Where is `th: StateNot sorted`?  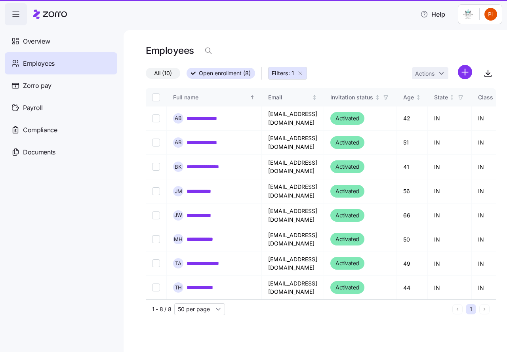
th: StateNot sorted is located at coordinates (450, 97).